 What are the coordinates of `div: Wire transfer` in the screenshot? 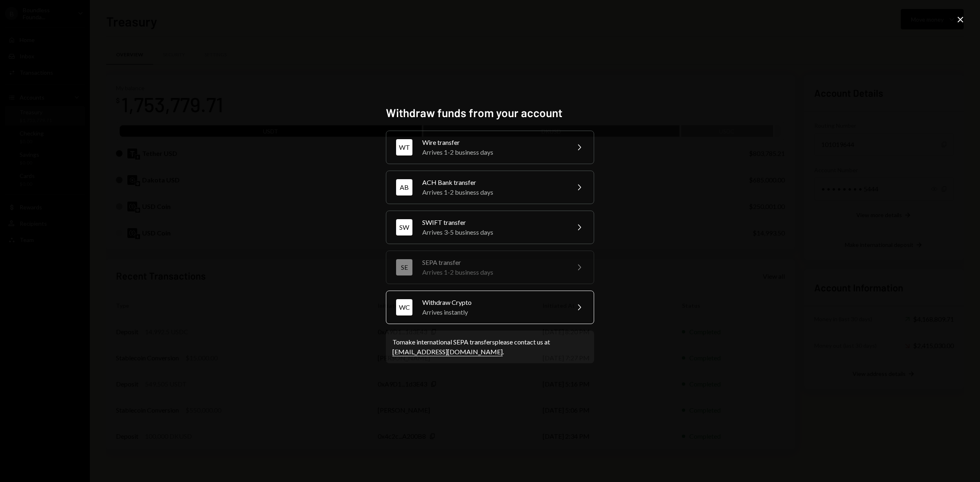 It's located at (493, 142).